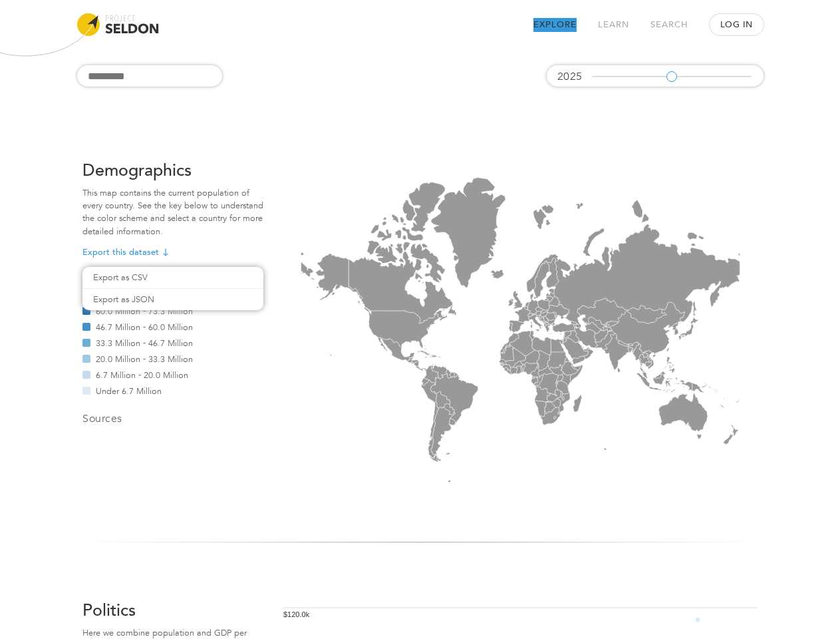 The width and height of the screenshot is (840, 639). I want to click on div: 33.3 Million - 46.7 Million, so click(173, 343).